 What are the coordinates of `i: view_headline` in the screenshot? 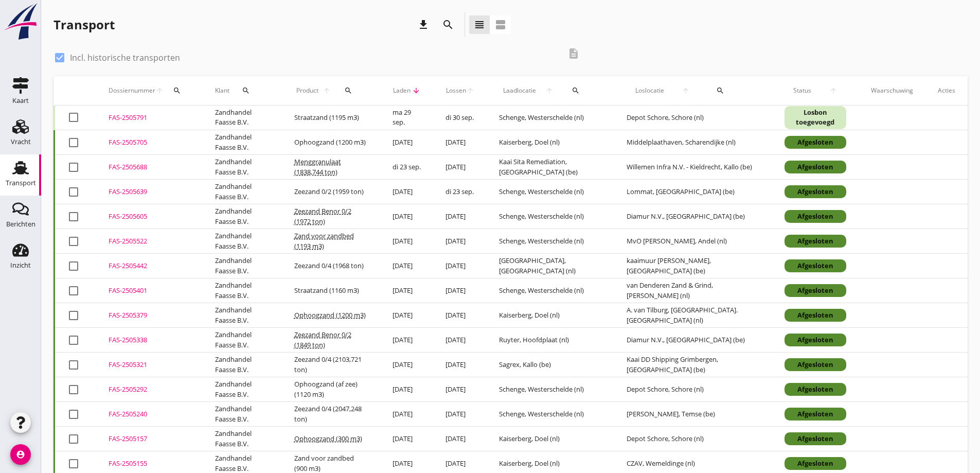 It's located at (480, 25).